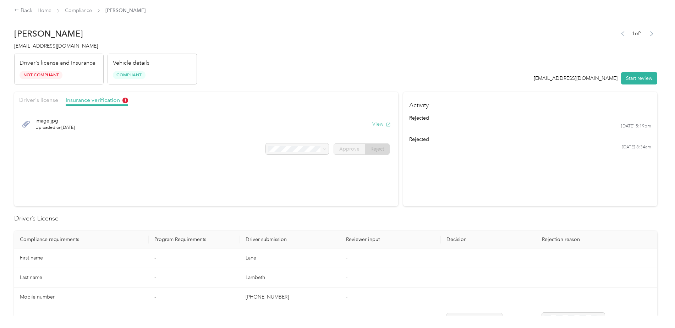 This screenshot has width=675, height=328. Describe the element at coordinates (488, 239) in the screenshot. I see `th: Decision` at that location.